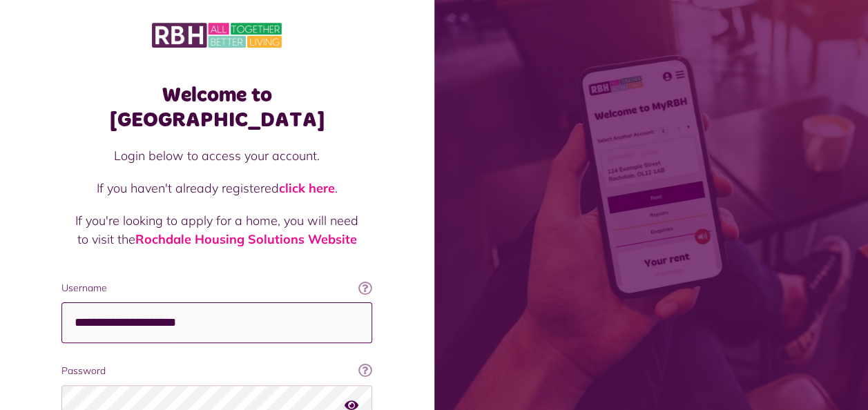 The width and height of the screenshot is (868, 410). What do you see at coordinates (217, 288) in the screenshot?
I see `label: Username` at bounding box center [217, 288].